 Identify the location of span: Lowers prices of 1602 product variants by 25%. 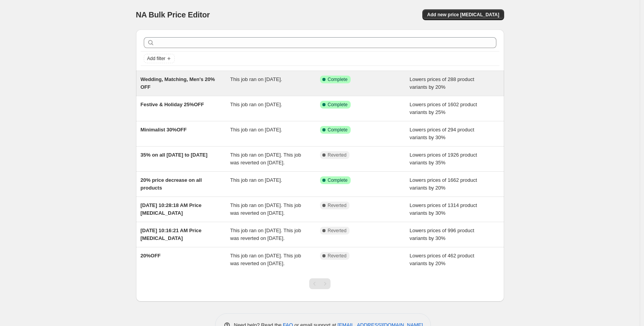
(443, 108).